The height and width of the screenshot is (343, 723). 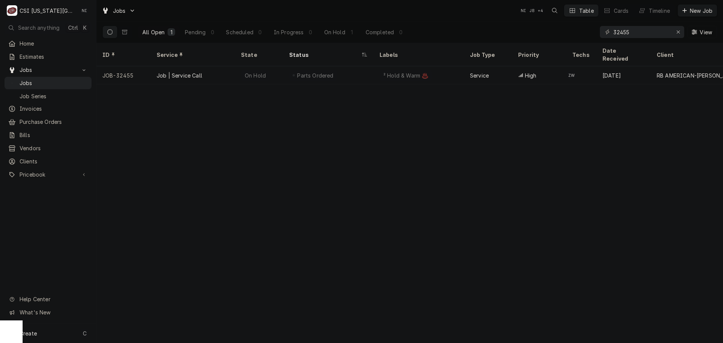 What do you see at coordinates (85, 333) in the screenshot?
I see `span: C` at bounding box center [85, 333].